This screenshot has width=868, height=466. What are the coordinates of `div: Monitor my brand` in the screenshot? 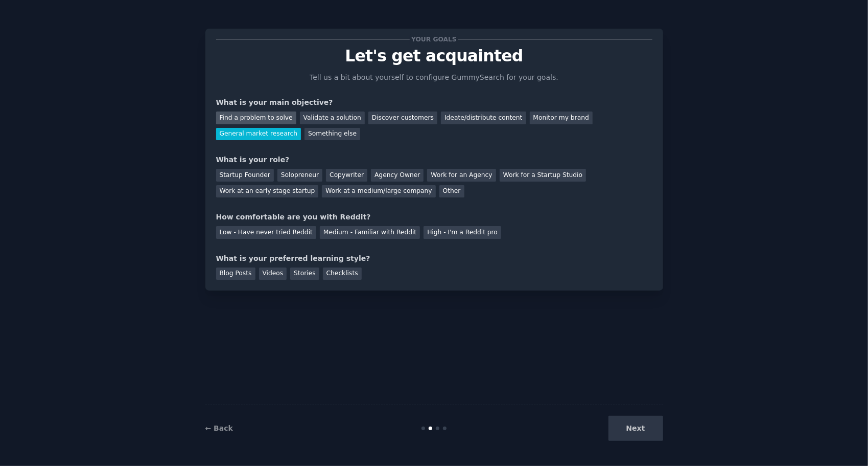 It's located at (561, 117).